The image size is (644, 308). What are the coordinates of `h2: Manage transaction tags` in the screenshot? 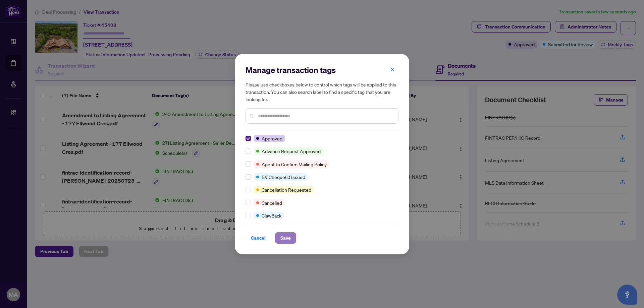 It's located at (322, 70).